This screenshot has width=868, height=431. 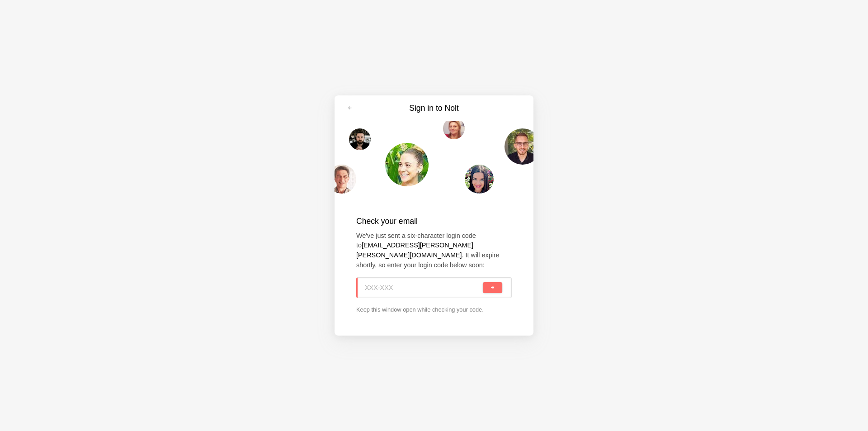 What do you see at coordinates (434, 108) in the screenshot?
I see `h3: Sign in to Nolt` at bounding box center [434, 108].